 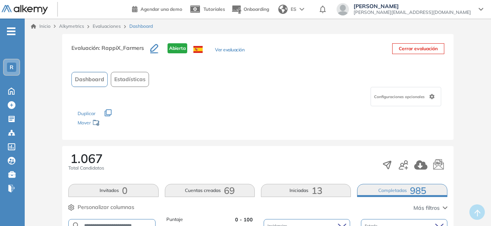 What do you see at coordinates (214, 9) in the screenshot?
I see `span: Tutoriales` at bounding box center [214, 9].